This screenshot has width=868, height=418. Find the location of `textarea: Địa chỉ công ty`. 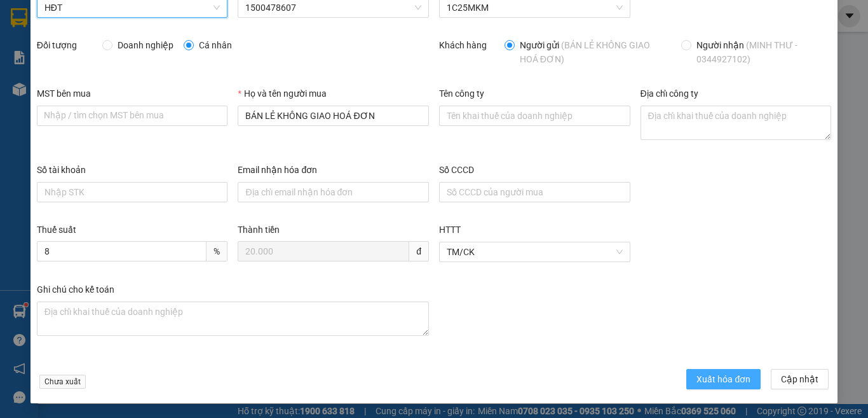

textarea: Địa chỉ công ty is located at coordinates (735, 122).